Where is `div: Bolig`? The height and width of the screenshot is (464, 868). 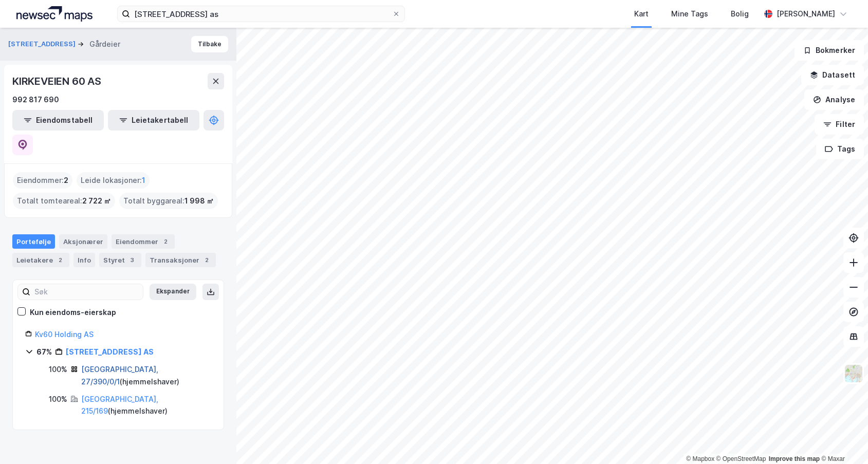
div: Bolig is located at coordinates (740, 14).